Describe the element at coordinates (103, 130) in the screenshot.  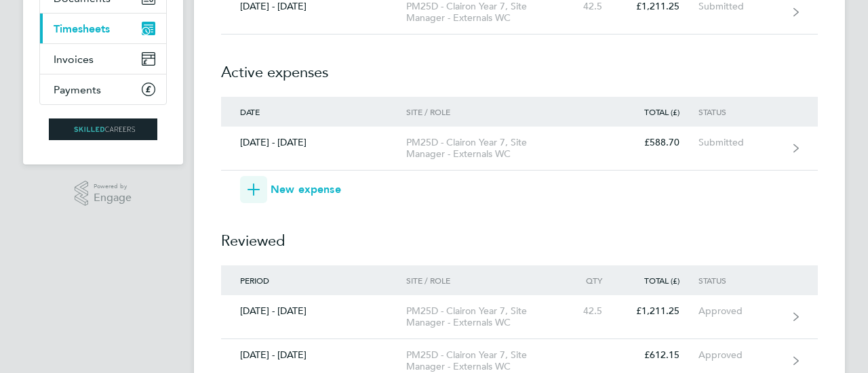
I see `img: skilledcareers-logo-retina.png` at that location.